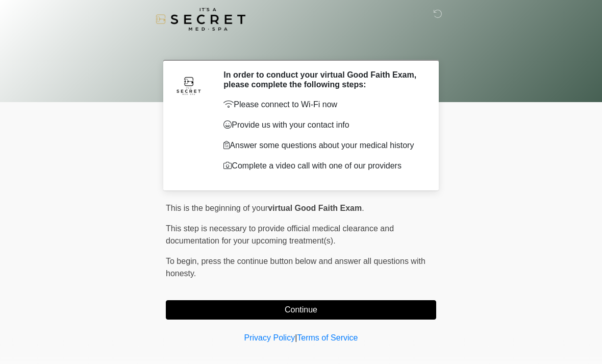 Image resolution: width=602 pixels, height=364 pixels. What do you see at coordinates (200, 19) in the screenshot?
I see `img: It's A Secret Med Spa Logo` at bounding box center [200, 19].